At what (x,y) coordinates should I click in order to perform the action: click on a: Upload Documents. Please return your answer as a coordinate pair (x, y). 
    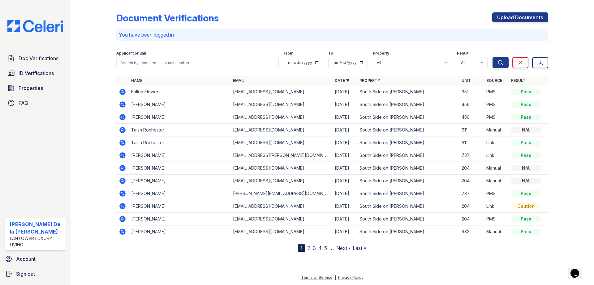
    Looking at the image, I should click on (520, 17).